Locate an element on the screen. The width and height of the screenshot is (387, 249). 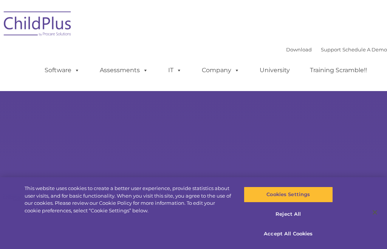
a: Software is located at coordinates (62, 70).